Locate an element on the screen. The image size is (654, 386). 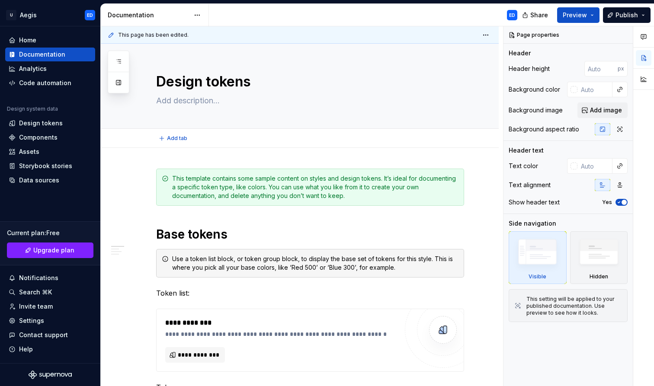
div: Analytics is located at coordinates (33, 69).